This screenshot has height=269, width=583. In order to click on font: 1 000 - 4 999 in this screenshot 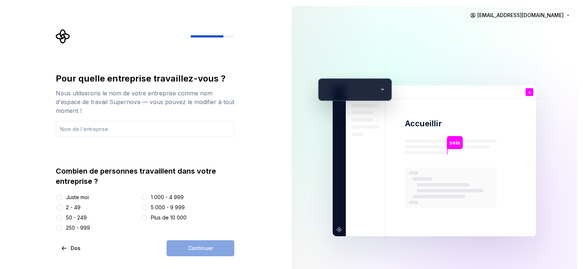, I will do `click(167, 197)`.